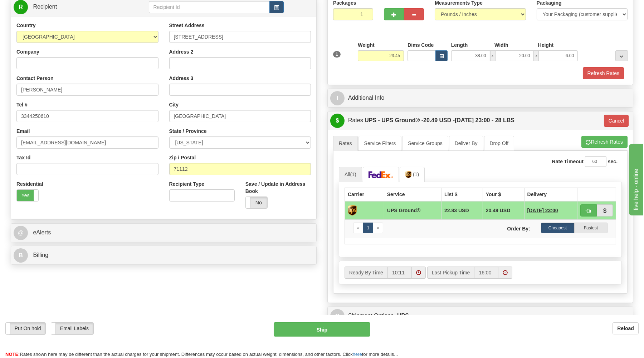  Describe the element at coordinates (42, 233) in the screenshot. I see `span: eAlerts` at that location.